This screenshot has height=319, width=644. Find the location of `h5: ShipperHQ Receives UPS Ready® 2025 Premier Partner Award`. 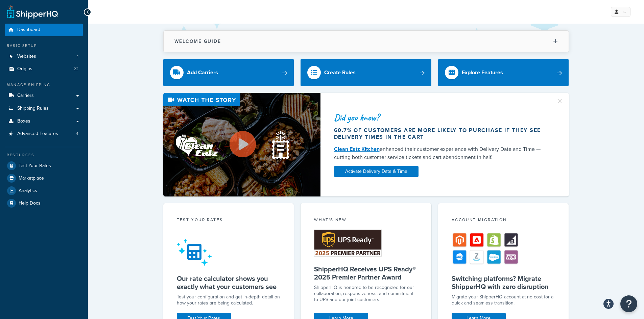

h5: ShipperHQ Receives UPS Ready® 2025 Premier Partner Award is located at coordinates (366, 273).